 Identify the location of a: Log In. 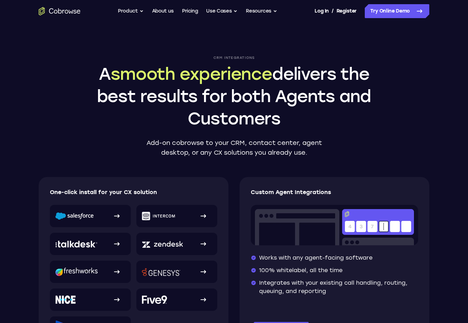
(321, 11).